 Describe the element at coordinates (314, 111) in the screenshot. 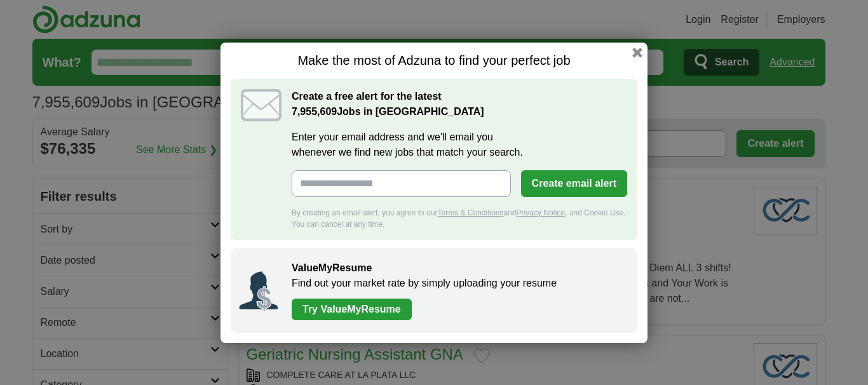

I see `span: 7,955,609` at that location.